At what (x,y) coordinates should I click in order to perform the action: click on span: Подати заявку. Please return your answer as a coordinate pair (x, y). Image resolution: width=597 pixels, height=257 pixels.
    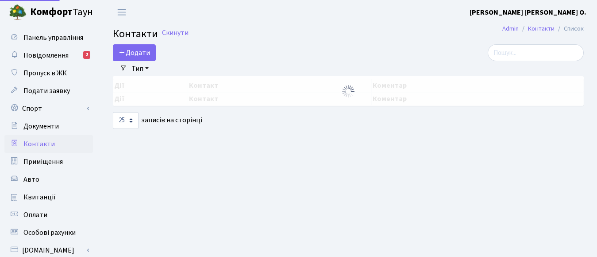
    Looking at the image, I should click on (46, 91).